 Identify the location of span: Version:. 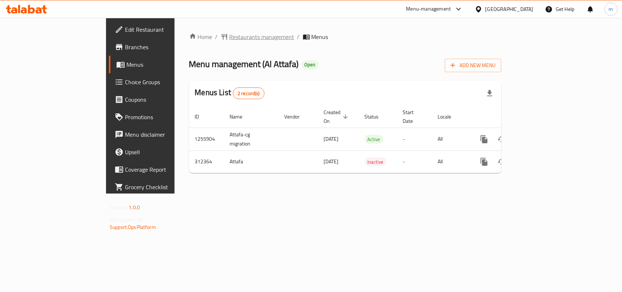
(118, 207).